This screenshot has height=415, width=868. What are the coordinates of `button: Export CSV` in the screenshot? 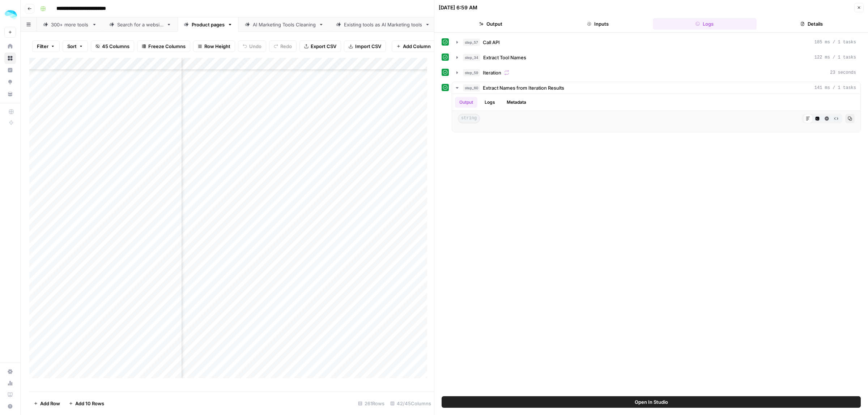 It's located at (320, 47).